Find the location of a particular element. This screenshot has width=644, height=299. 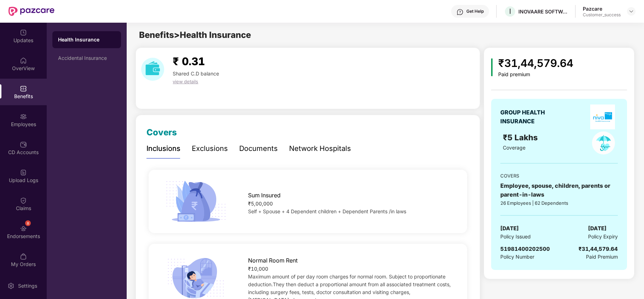

img: svg+xml;base64,PHN2ZyBpZD0iRHJvcGRvd24tMzJ4MzIiIHhtbG5zPSJodHRwOi8vd3d3LnczLm9yZy8yMDAwL3N2ZyIgd2... is located at coordinates (631, 11).